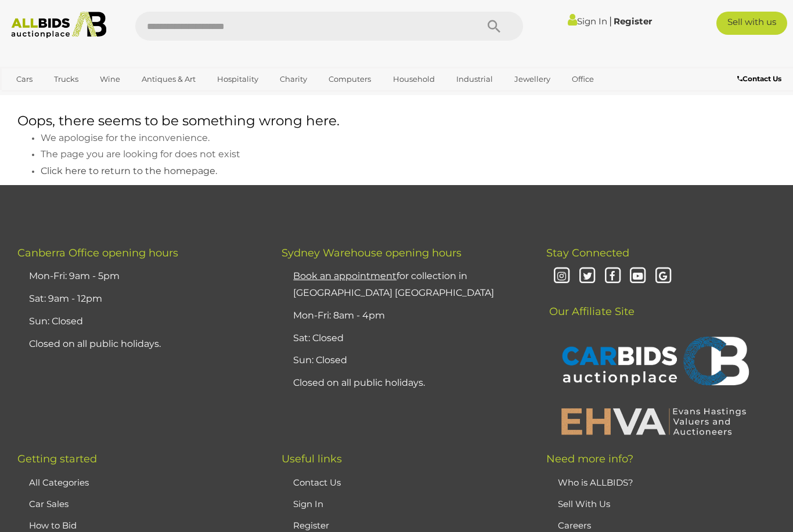 Image resolution: width=793 pixels, height=532 pixels. What do you see at coordinates (125, 138) in the screenshot?
I see `span: We apologise for the inconvenience.` at bounding box center [125, 138].